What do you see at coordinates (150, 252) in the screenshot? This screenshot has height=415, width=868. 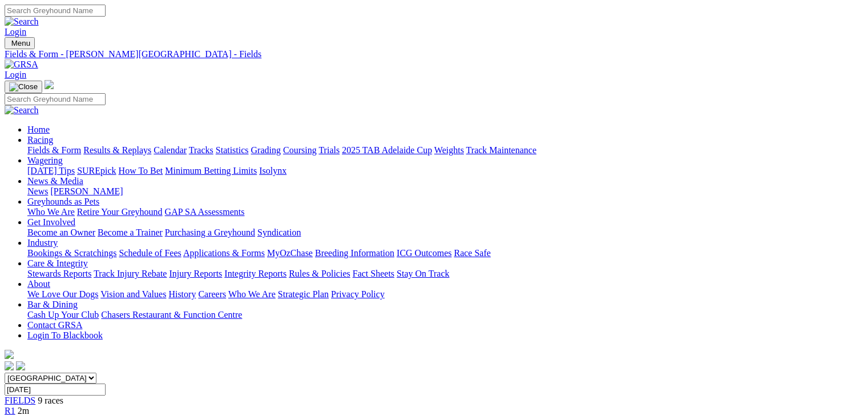 I see `a: Schedule of Fees` at bounding box center [150, 252].